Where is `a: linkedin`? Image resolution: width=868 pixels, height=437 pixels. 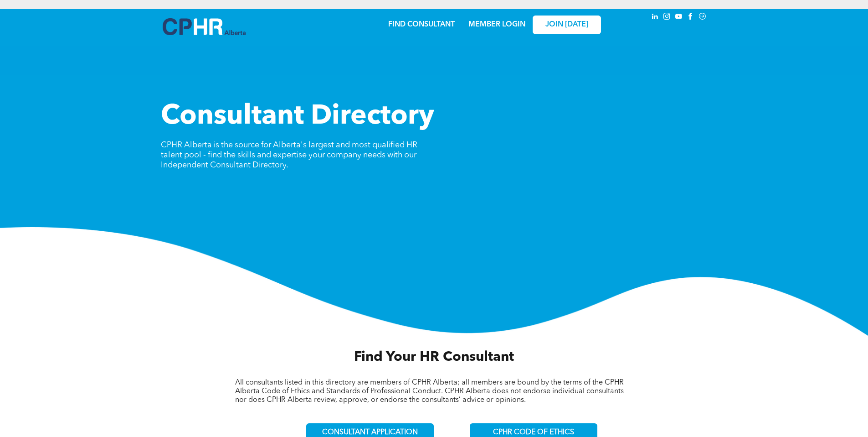
a: linkedin is located at coordinates (655, 17).